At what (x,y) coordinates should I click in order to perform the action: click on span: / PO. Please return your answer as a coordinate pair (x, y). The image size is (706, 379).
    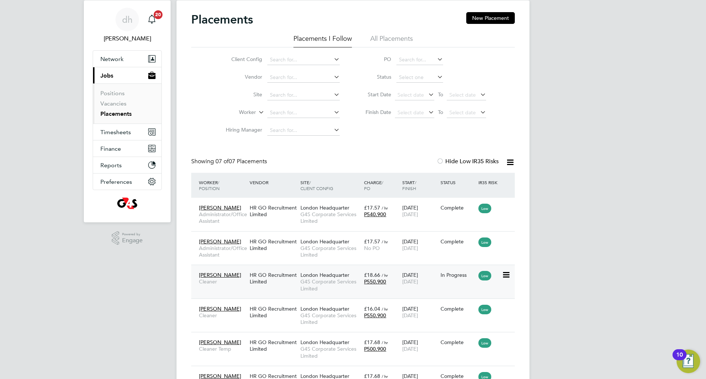
    Looking at the image, I should click on (373, 185).